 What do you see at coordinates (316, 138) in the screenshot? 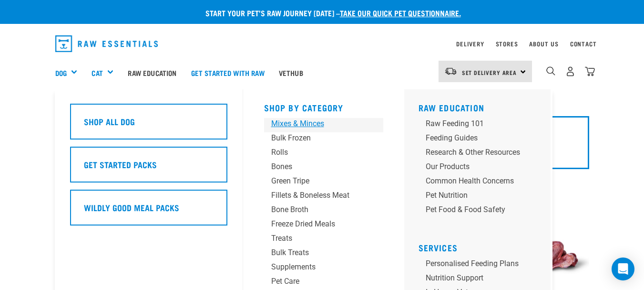
I see `div: Bulk Frozen` at bounding box center [316, 138].